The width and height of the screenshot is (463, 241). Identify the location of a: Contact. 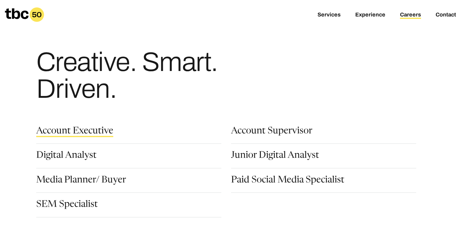
(445, 15).